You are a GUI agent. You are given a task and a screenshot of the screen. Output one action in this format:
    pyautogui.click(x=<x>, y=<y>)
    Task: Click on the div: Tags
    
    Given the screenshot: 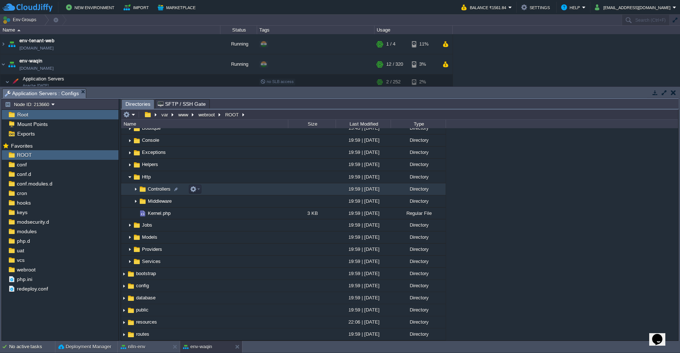 What is the action you would take?
    pyautogui.click(x=316, y=30)
    